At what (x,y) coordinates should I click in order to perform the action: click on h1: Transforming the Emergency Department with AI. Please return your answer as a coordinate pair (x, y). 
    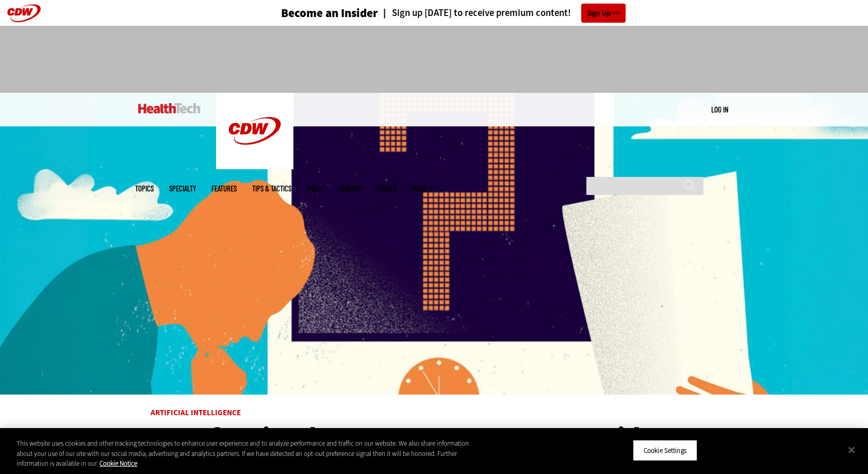
    Looking at the image, I should click on (434, 436).